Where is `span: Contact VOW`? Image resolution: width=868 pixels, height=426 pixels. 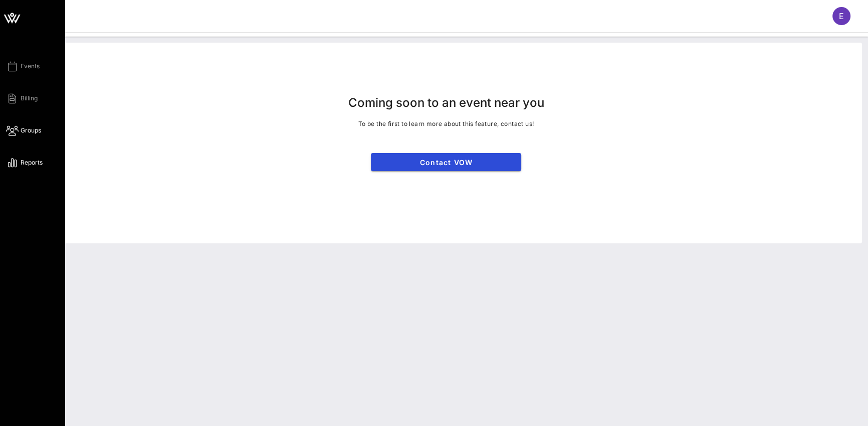 span: Contact VOW is located at coordinates (446, 162).